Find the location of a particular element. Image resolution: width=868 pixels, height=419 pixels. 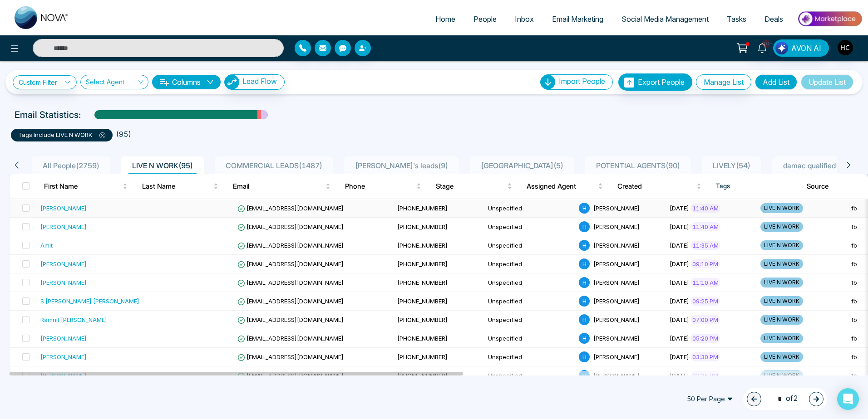

span: Stage is located at coordinates (470, 186).